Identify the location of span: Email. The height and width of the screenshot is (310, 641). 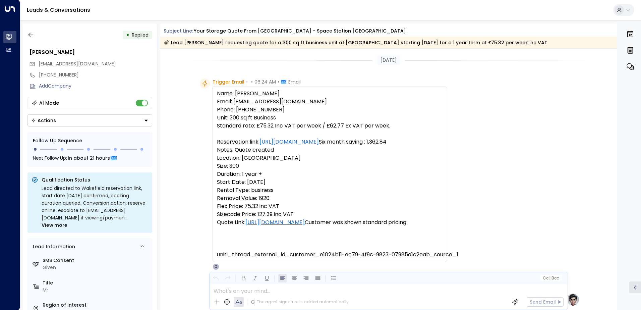
(295, 82).